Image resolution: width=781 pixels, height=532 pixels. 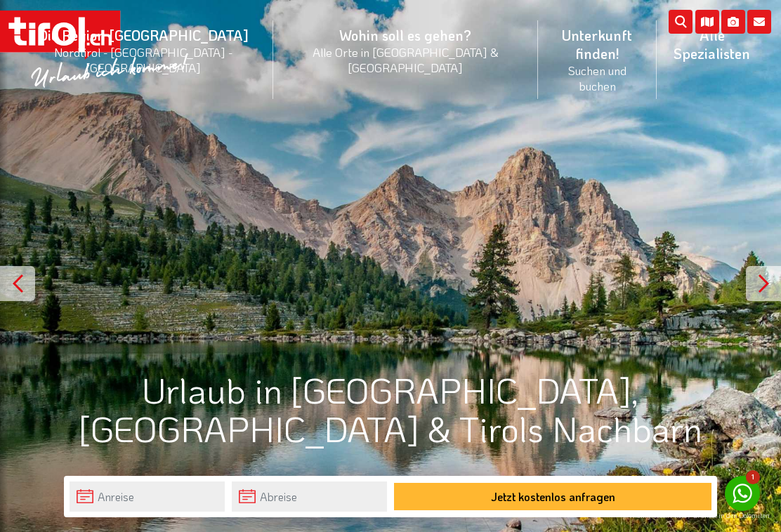 What do you see at coordinates (707, 21) in the screenshot?
I see `i: Karte öffnen` at bounding box center [707, 21].